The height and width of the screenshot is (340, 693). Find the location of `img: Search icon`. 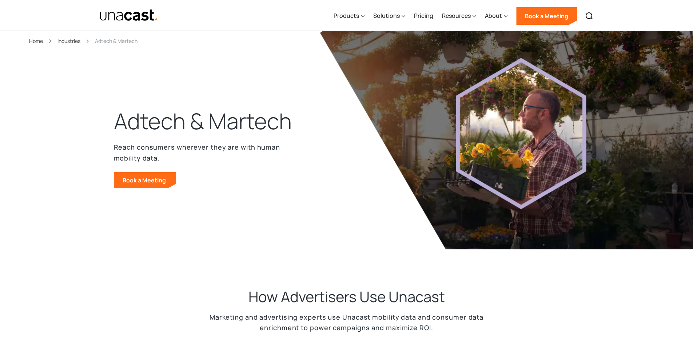

img: Search icon is located at coordinates (590, 16).